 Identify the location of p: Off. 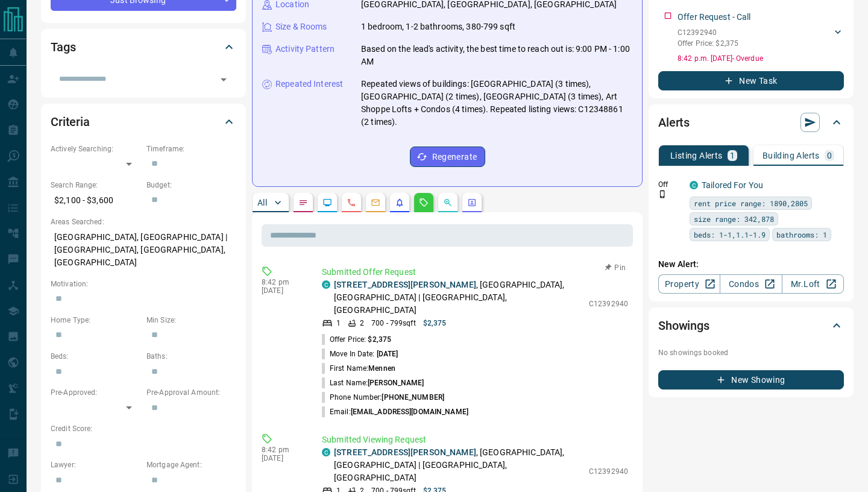
(671, 184).